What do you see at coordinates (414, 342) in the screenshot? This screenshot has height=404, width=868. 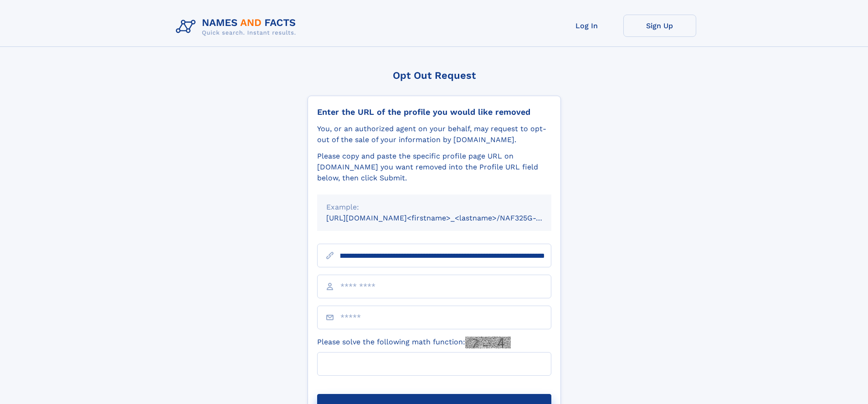 I see `label: Please solve the following math function:` at bounding box center [414, 342].